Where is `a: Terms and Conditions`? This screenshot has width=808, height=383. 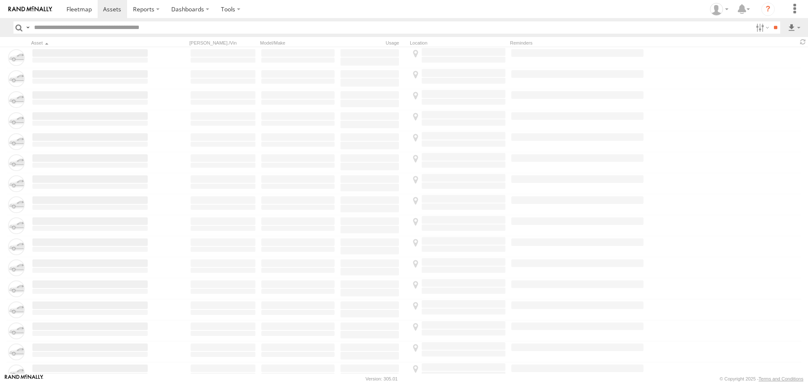 a: Terms and Conditions is located at coordinates (781, 379).